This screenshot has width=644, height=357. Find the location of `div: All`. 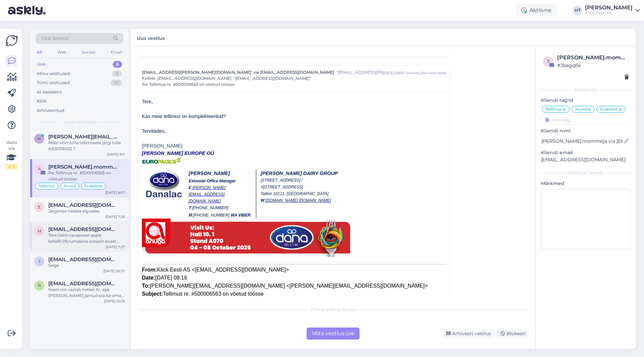

div: All is located at coordinates (39, 52).